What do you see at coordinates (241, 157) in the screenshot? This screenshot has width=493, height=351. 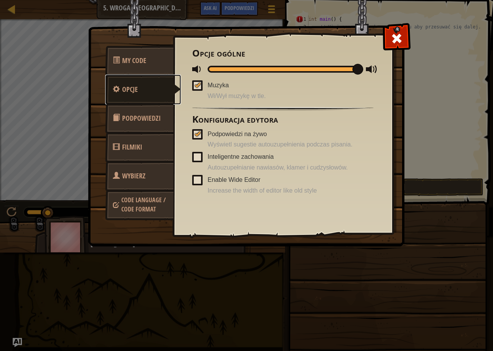 I see `span: Inteligentne zachowania` at bounding box center [241, 157].